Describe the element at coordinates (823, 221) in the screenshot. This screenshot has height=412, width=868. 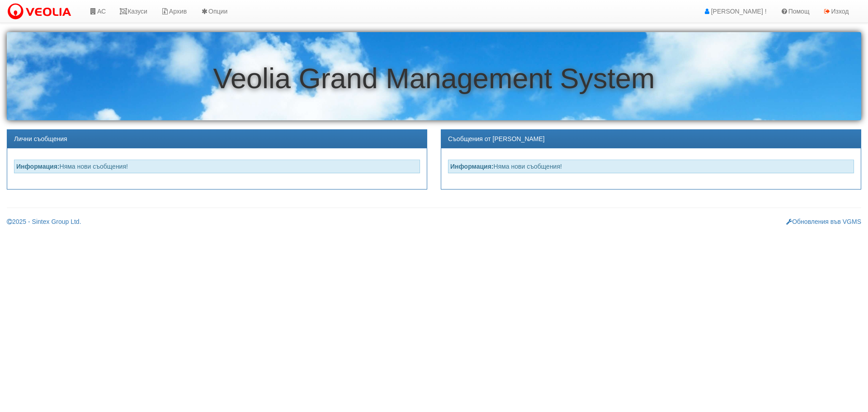
I see `a: Обновления във VGMS` at that location.